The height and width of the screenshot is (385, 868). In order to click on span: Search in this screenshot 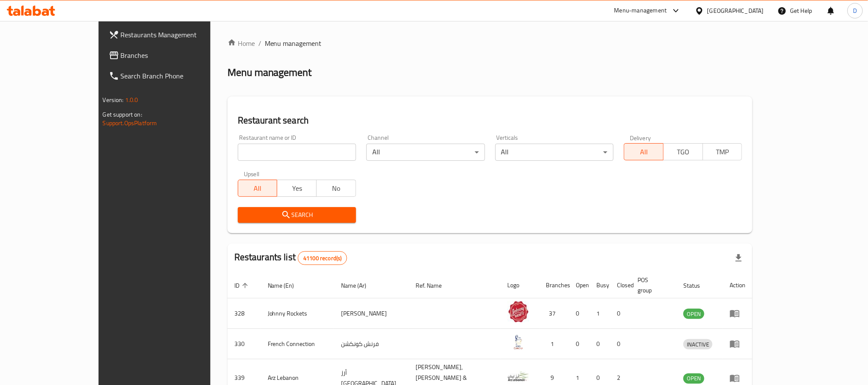, I will do `click(297, 215)`.